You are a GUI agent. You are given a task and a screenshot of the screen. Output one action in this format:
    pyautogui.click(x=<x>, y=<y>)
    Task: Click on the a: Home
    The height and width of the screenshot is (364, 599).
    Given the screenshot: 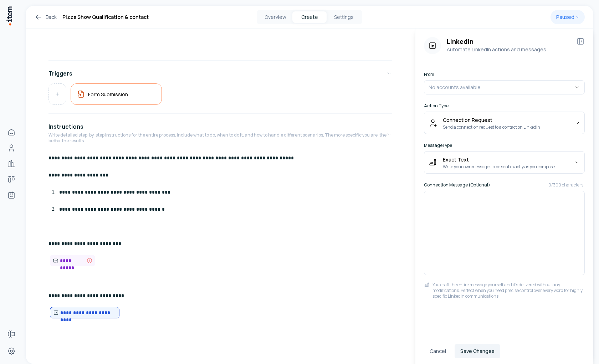 What is the action you would take?
    pyautogui.click(x=11, y=132)
    